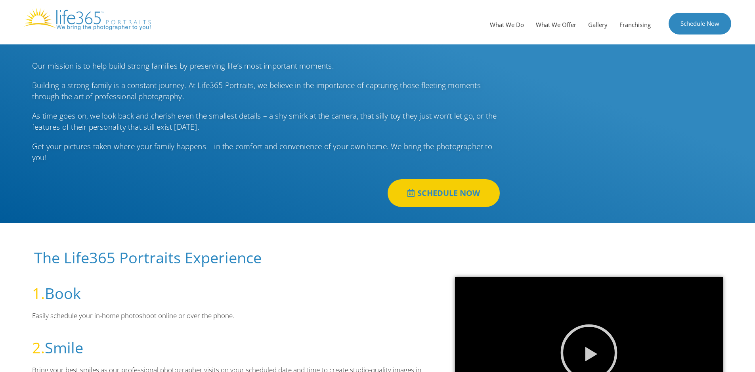 This screenshot has width=755, height=372. What do you see at coordinates (598, 25) in the screenshot?
I see `a: Gallery` at bounding box center [598, 25].